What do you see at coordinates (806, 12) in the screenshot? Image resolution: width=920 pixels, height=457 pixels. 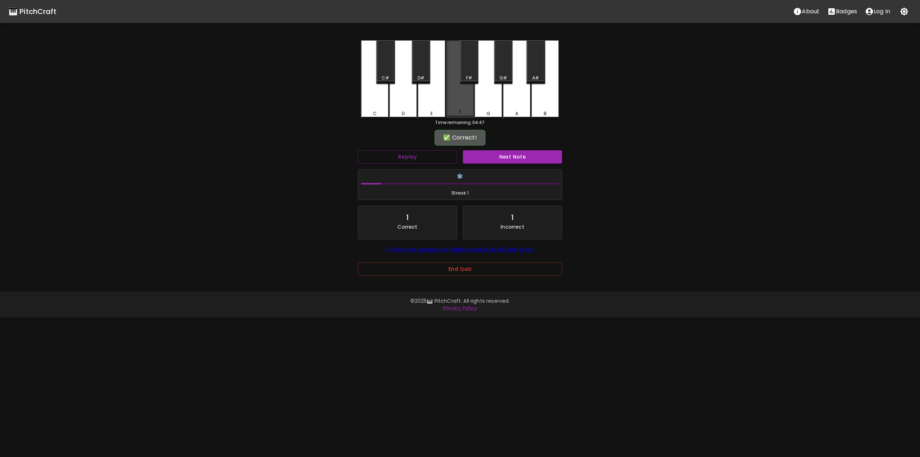 I see `button: About` at bounding box center [806, 12].